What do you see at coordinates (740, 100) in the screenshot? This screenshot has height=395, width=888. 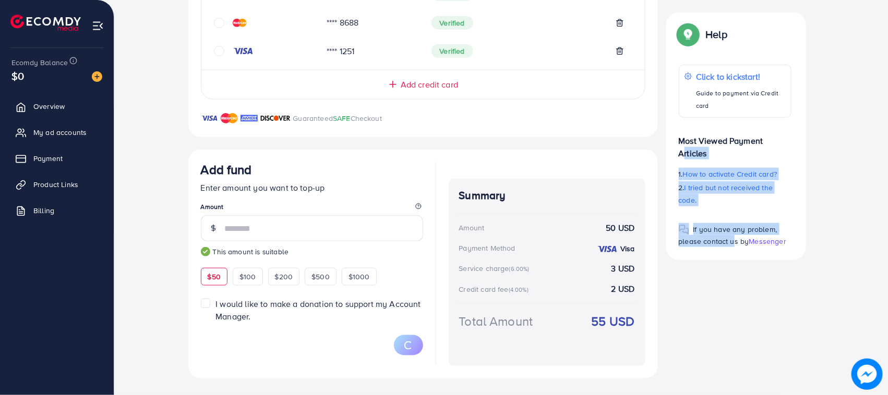 I see `p: Guide to payment via Credit card` at bounding box center [740, 100].